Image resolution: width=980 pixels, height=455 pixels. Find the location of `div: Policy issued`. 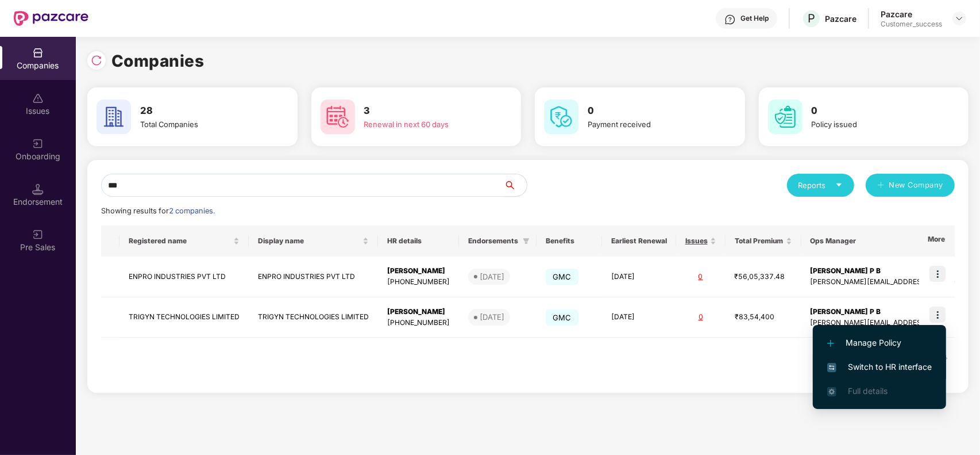

div: Policy issued is located at coordinates (874, 124).